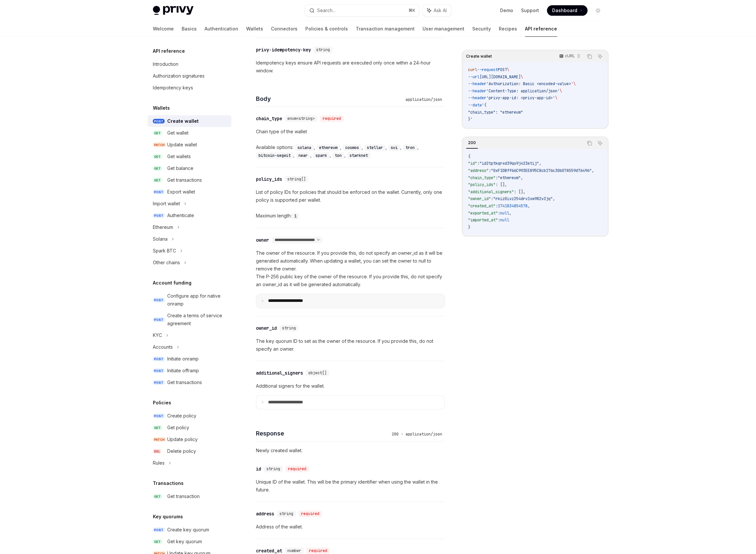 This screenshot has width=756, height=554. What do you see at coordinates (541, 29) in the screenshot?
I see `a: API reference` at bounding box center [541, 29].